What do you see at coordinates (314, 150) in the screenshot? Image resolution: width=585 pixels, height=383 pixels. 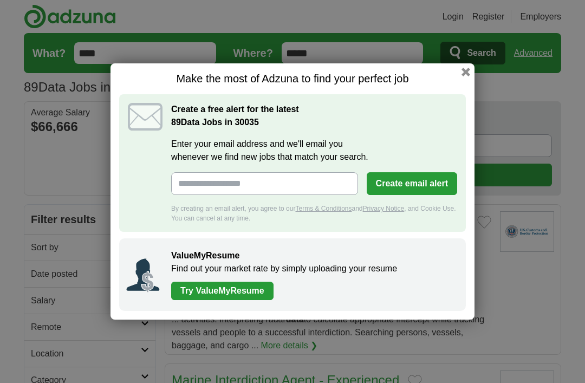 I see `label: Enter your email address and we'll email you whenever we find new jobs that match your search.` at bounding box center [314, 150].